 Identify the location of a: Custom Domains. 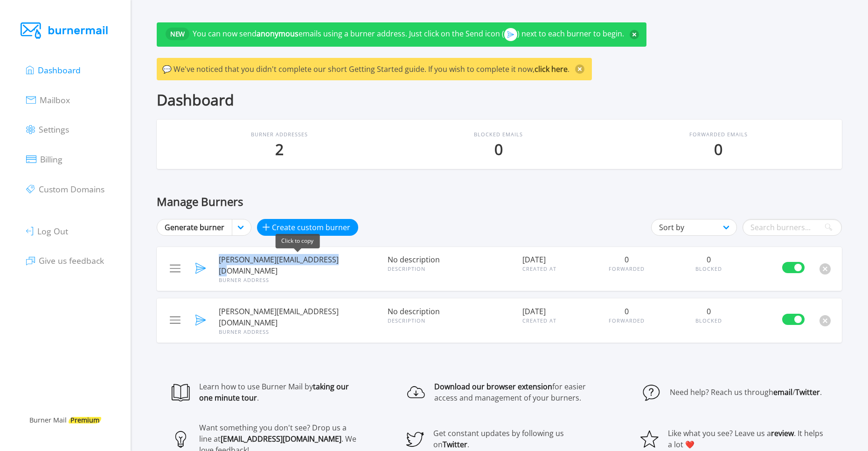
(65, 188).